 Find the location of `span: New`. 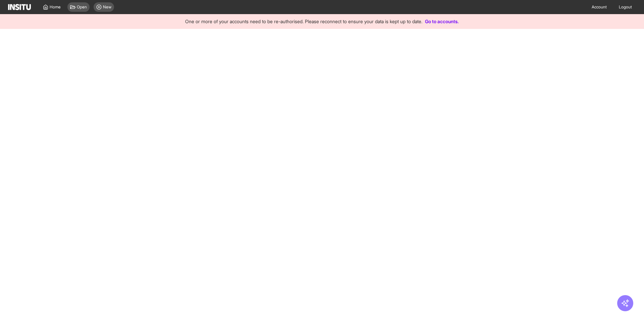

span: New is located at coordinates (107, 7).